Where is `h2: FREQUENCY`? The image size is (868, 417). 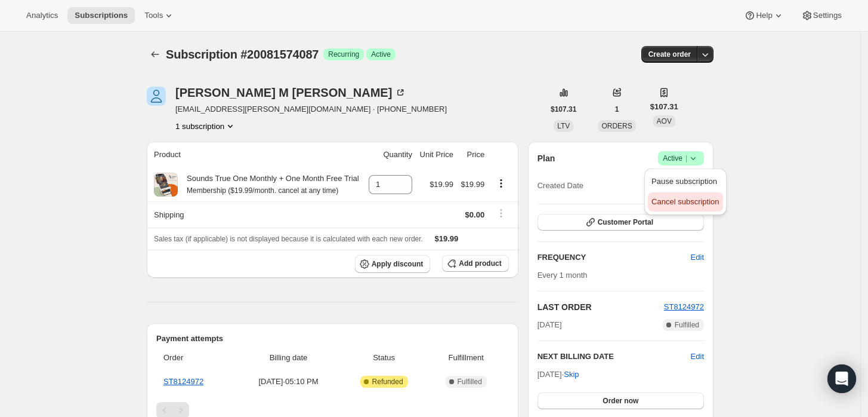 h2: FREQUENCY is located at coordinates (614, 257).